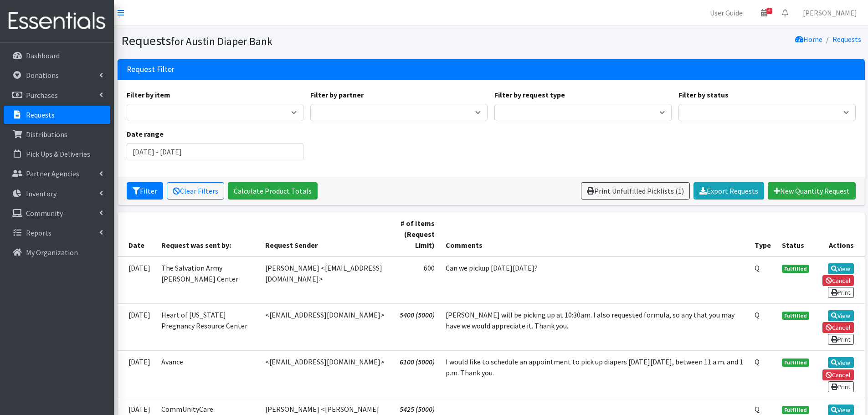 Image resolution: width=868 pixels, height=415 pixels. Describe the element at coordinates (215, 151) in the screenshot. I see `input: January 1, 2011 - December 31, 2011` at that location.